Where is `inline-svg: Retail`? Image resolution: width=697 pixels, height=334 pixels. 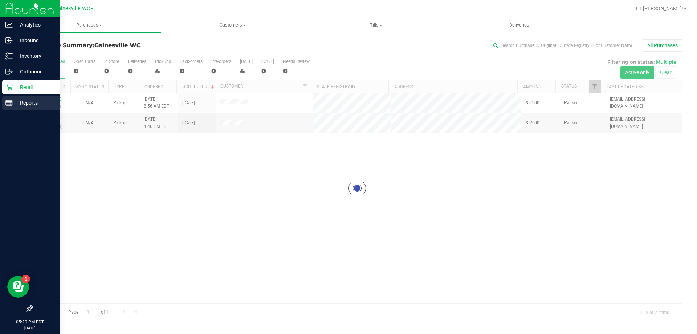 inline-svg: Retail is located at coordinates (9, 87).